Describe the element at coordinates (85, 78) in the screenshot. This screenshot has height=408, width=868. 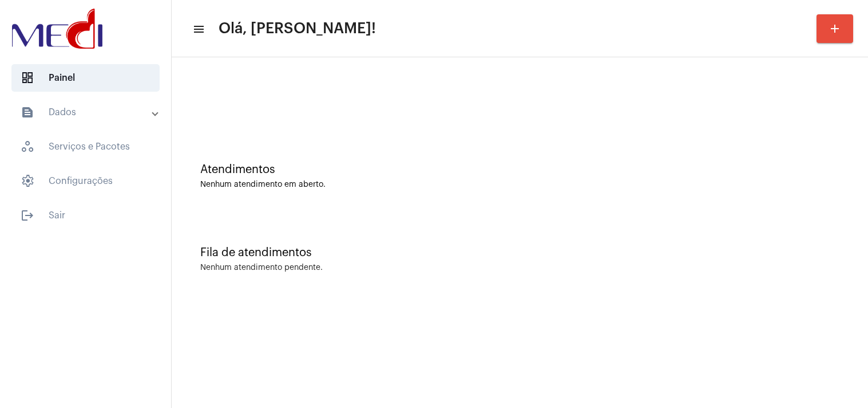
I see `span: Painel` at that location.